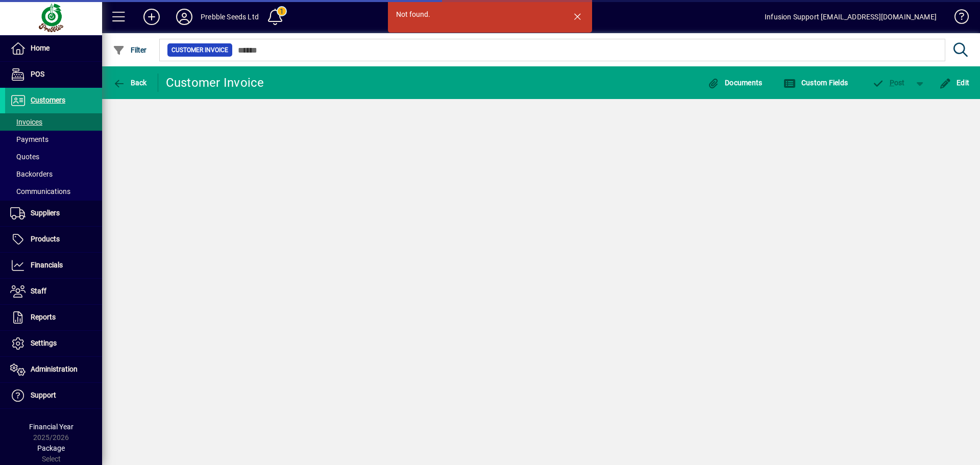 The height and width of the screenshot is (465, 980). What do you see at coordinates (152, 17) in the screenshot?
I see `button: Add` at bounding box center [152, 17].